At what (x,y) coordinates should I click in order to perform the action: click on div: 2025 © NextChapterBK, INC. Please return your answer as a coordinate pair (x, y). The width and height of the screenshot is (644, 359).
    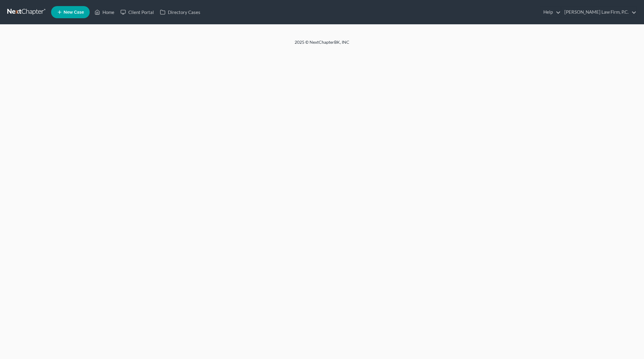
    Looking at the image, I should click on (322, 45).